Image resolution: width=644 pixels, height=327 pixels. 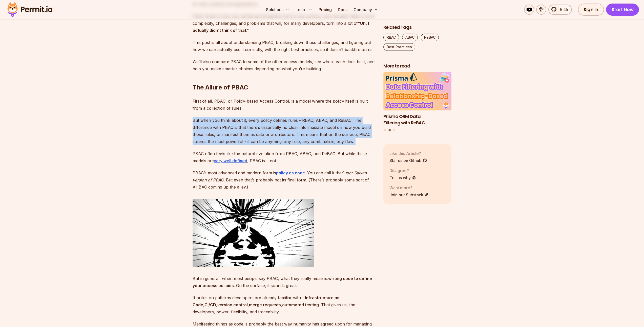 What do you see at coordinates (284, 157) in the screenshot?
I see `p: PBAC often feels like the natural evolution from RBAC, ABAC, and ReBAC. But while these models ar...` at bounding box center [284, 157].